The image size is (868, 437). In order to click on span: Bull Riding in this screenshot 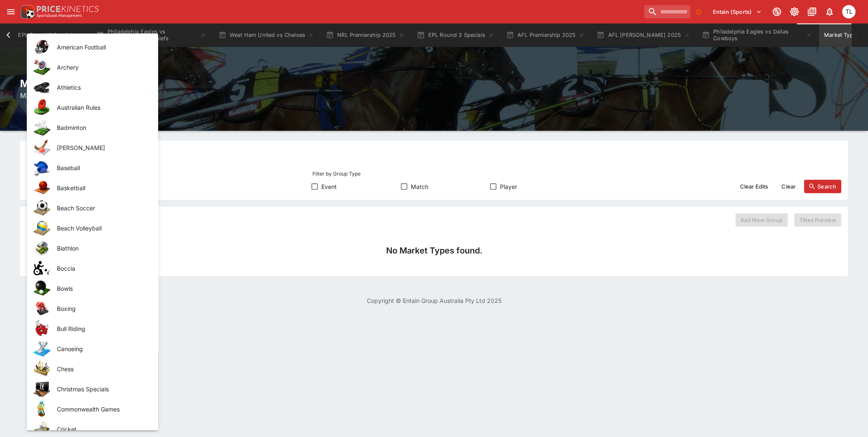, I will do `click(101, 328)`.